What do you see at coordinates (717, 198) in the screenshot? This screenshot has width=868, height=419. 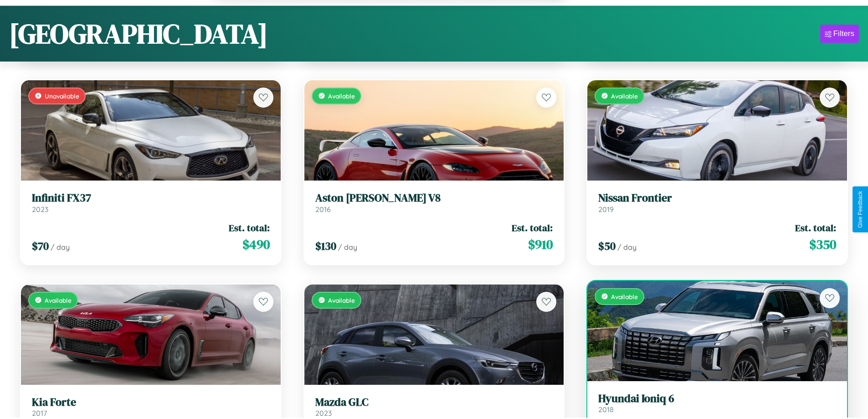 I see `h3: Nissan Frontier` at bounding box center [717, 198].